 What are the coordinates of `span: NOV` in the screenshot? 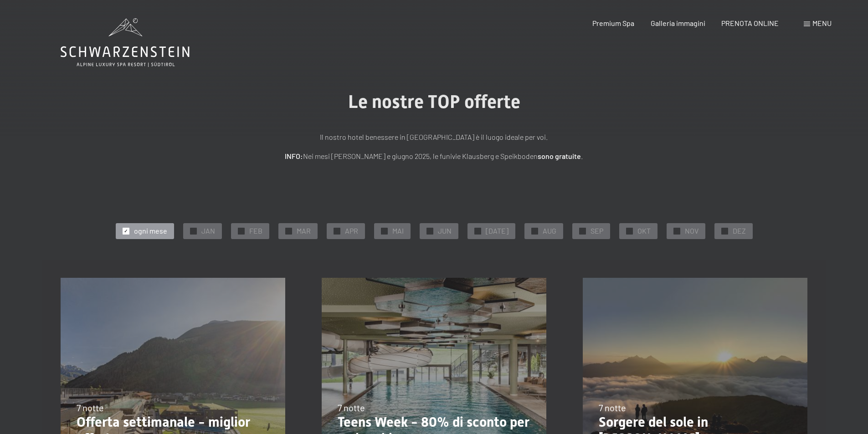 It's located at (692, 231).